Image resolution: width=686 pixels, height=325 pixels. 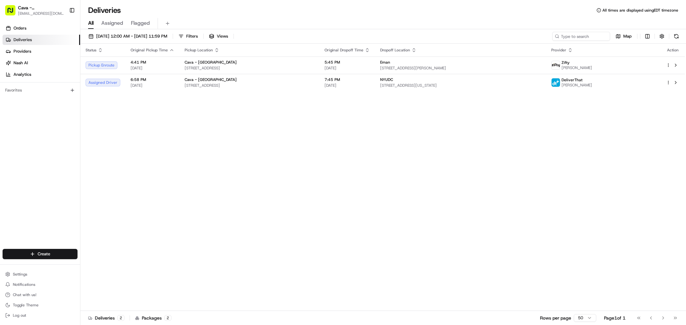 What do you see at coordinates (676, 36) in the screenshot?
I see `button: Refresh` at bounding box center [676, 36].